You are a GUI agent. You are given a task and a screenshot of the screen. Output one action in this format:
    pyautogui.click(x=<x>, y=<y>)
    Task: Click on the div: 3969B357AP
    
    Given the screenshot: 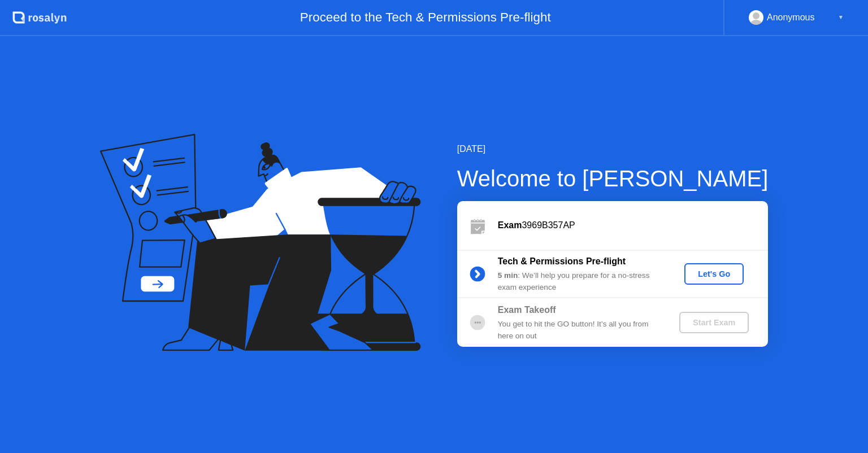 What is the action you would take?
    pyautogui.click(x=633, y=225)
    